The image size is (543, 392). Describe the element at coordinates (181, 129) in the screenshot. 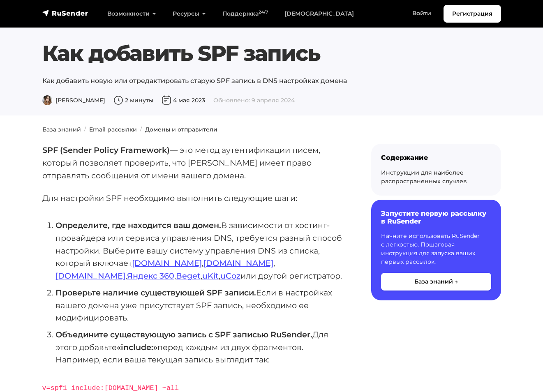

I see `a: Домены и отправители` at that location.